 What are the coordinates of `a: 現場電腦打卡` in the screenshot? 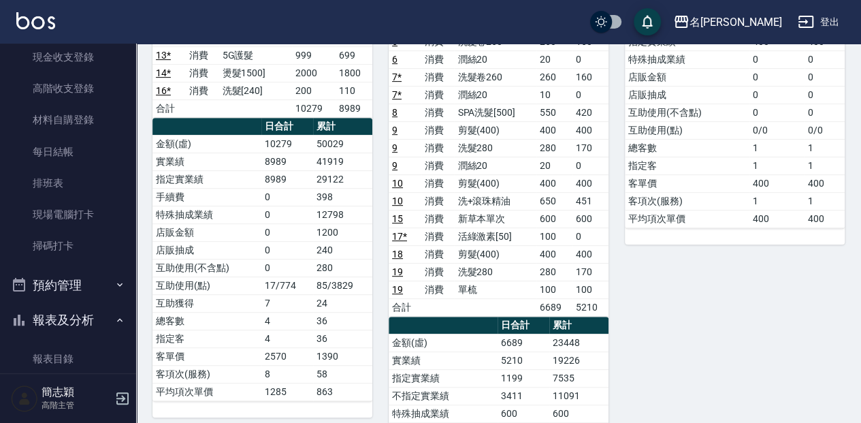 It's located at (68, 214).